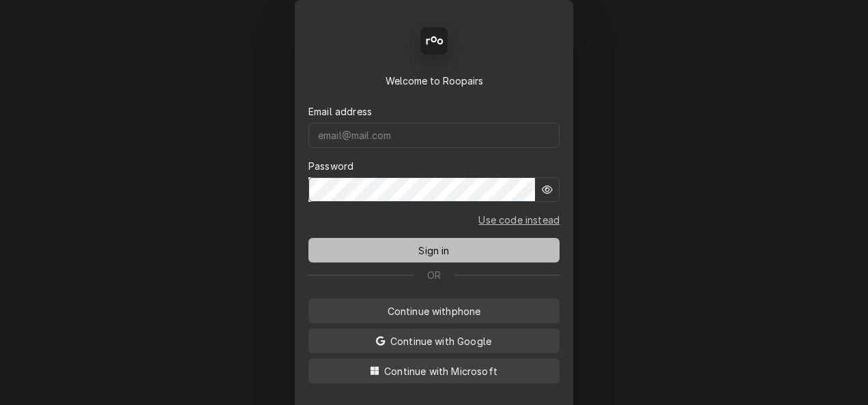  I want to click on button: Continue withphone, so click(434, 311).